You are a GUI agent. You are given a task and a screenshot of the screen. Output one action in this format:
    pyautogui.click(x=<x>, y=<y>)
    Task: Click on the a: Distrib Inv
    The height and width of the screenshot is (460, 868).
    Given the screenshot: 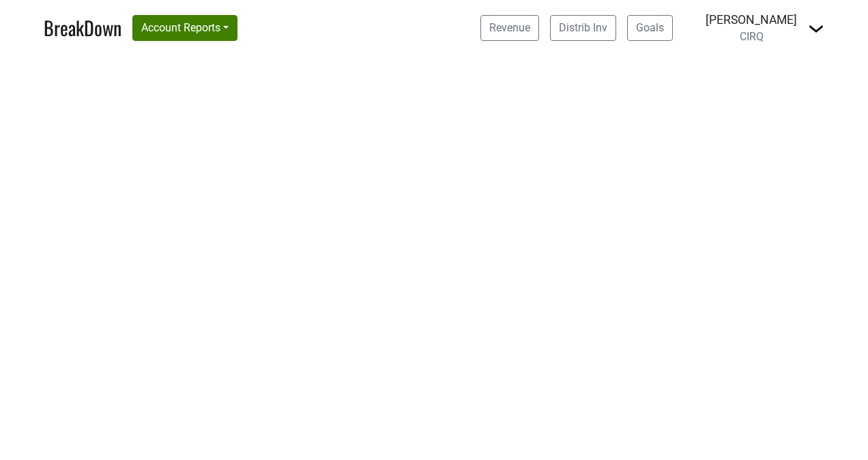 What is the action you would take?
    pyautogui.click(x=583, y=28)
    